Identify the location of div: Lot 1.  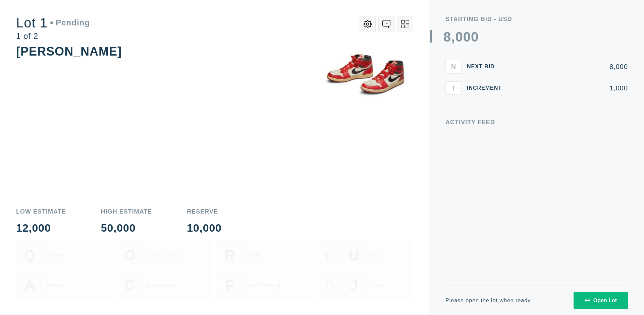
(53, 23).